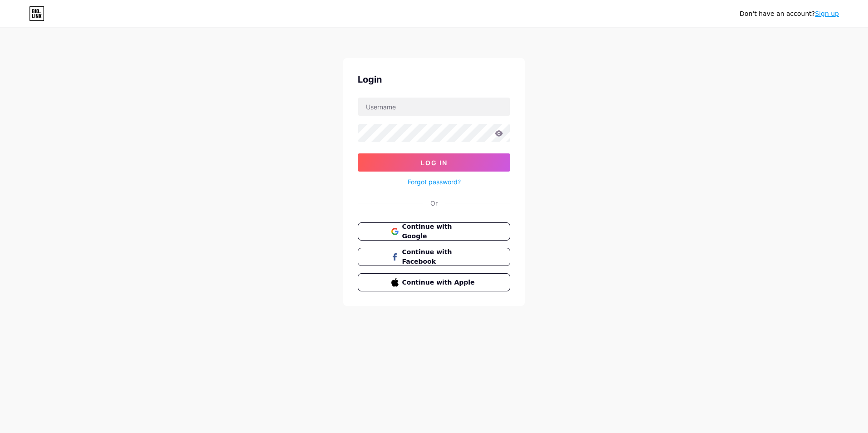 This screenshot has height=433, width=868. I want to click on button: Continue with Facebook, so click(434, 257).